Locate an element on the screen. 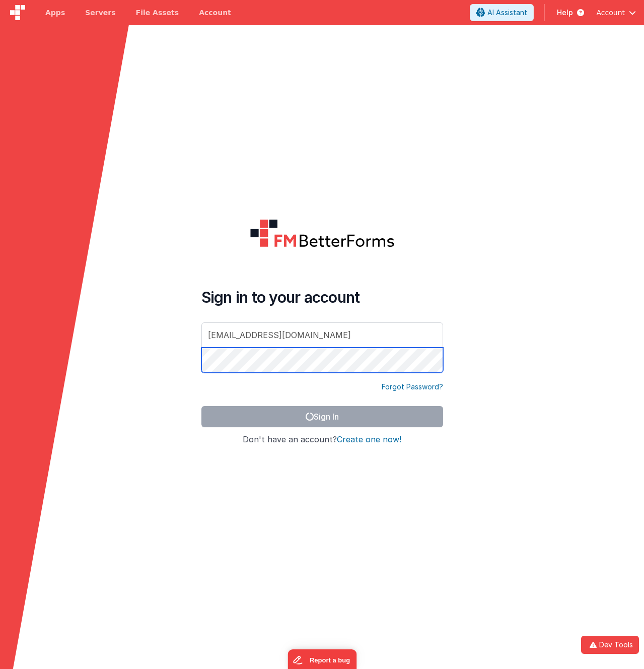  button: Sign In is located at coordinates (323, 416).